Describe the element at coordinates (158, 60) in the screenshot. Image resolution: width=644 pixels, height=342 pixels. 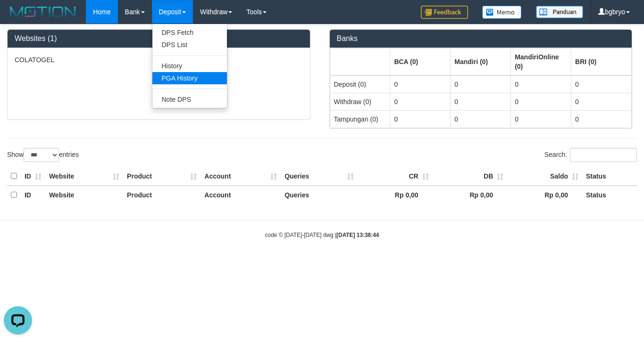
I see `p: COLATOGEL` at that location.